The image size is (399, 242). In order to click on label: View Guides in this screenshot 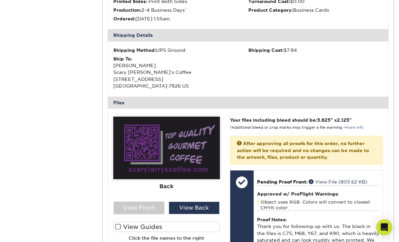, I will do `click(166, 226)`.